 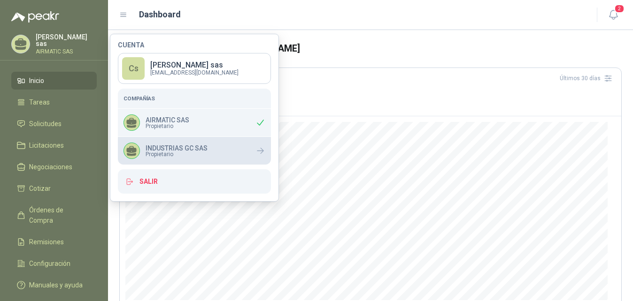 I want to click on span: Manuales y ayuda, so click(x=56, y=286).